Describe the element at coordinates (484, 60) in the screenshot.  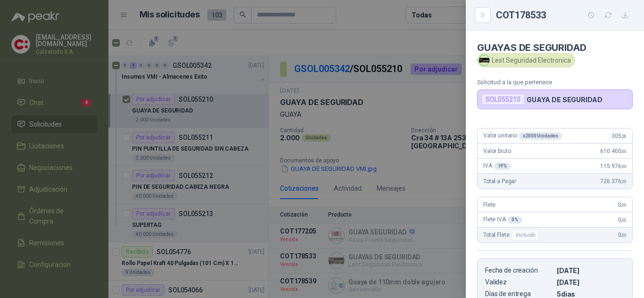
I see `img: Company Logo` at that location.